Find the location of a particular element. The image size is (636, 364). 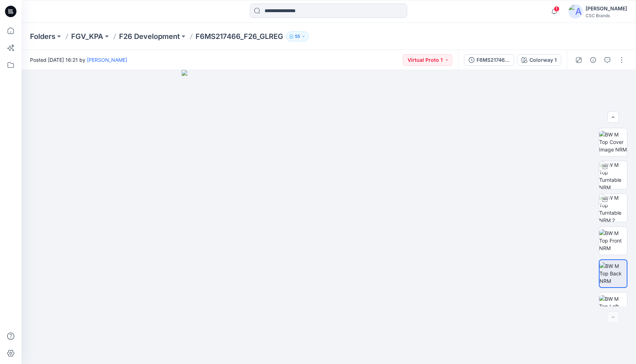

button: F6MS217466_F26_GLREG_VP1 is located at coordinates (489, 60).